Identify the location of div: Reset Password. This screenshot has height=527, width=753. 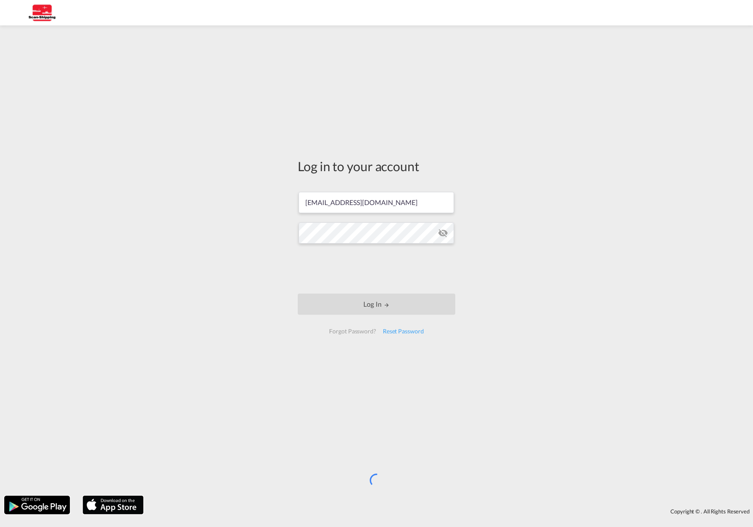
(403, 331).